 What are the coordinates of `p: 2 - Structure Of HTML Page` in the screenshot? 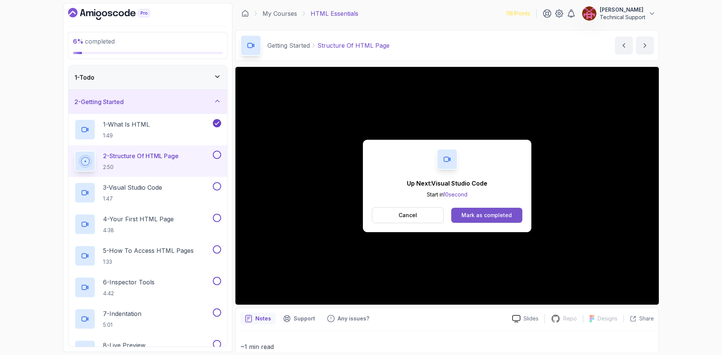 It's located at (141, 156).